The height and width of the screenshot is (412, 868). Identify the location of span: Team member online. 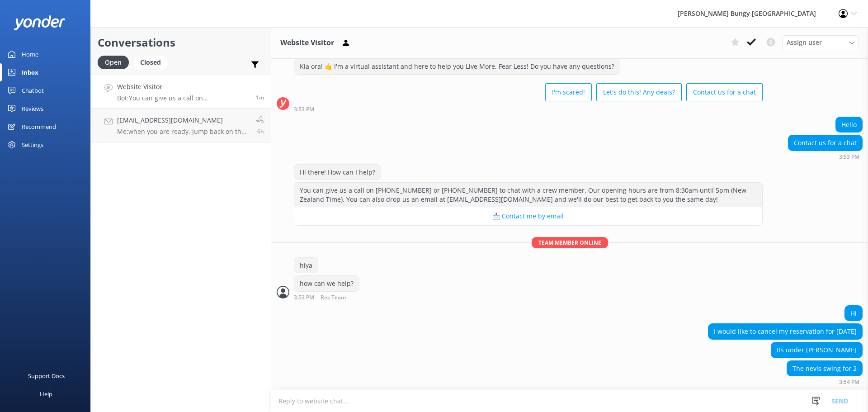
(570, 242).